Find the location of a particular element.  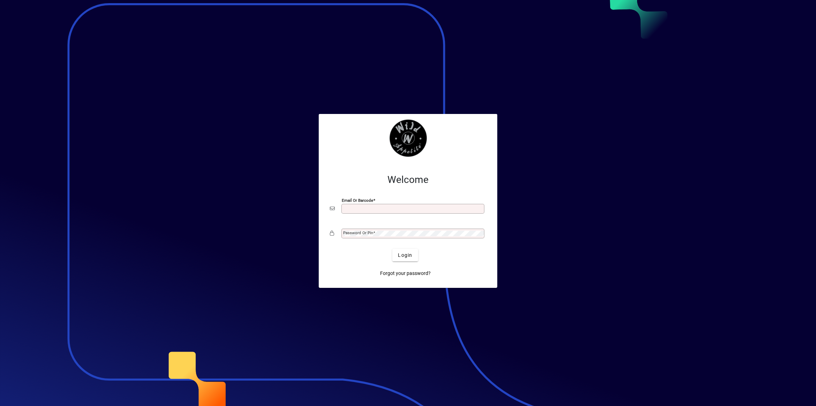

a: Forgot your password? is located at coordinates (405, 273).